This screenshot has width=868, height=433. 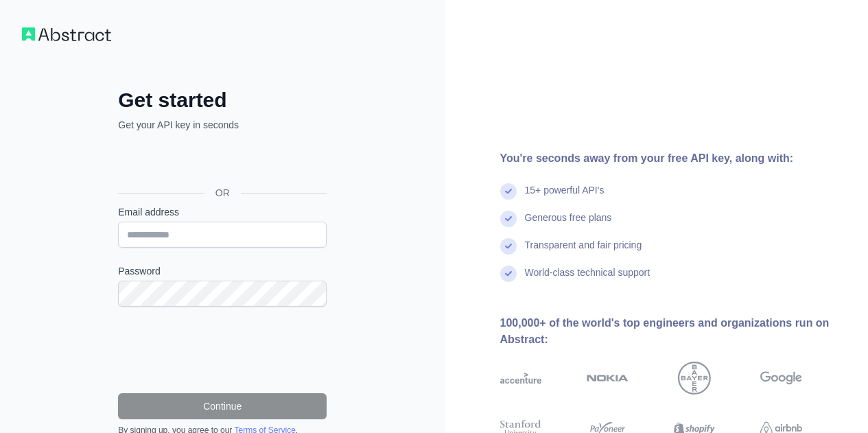 What do you see at coordinates (674, 331) in the screenshot?
I see `div: 100,000+ of the world's top engineers and organizations run on Abstract:` at bounding box center [674, 331].